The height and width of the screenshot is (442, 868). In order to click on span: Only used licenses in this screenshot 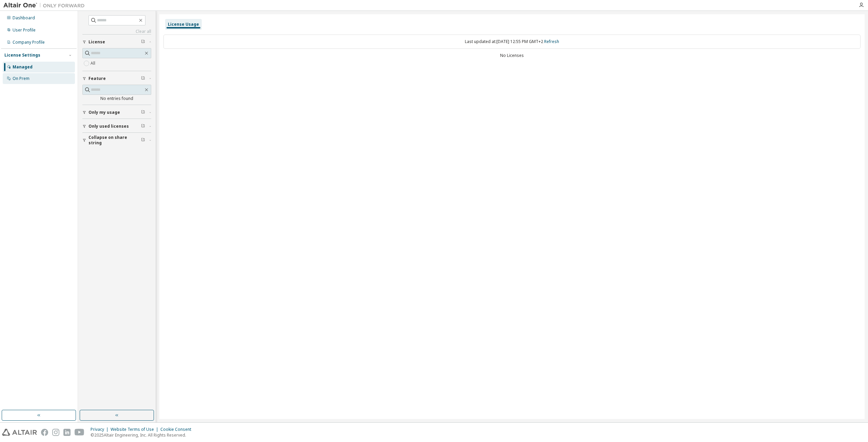, I will do `click(108, 127)`.